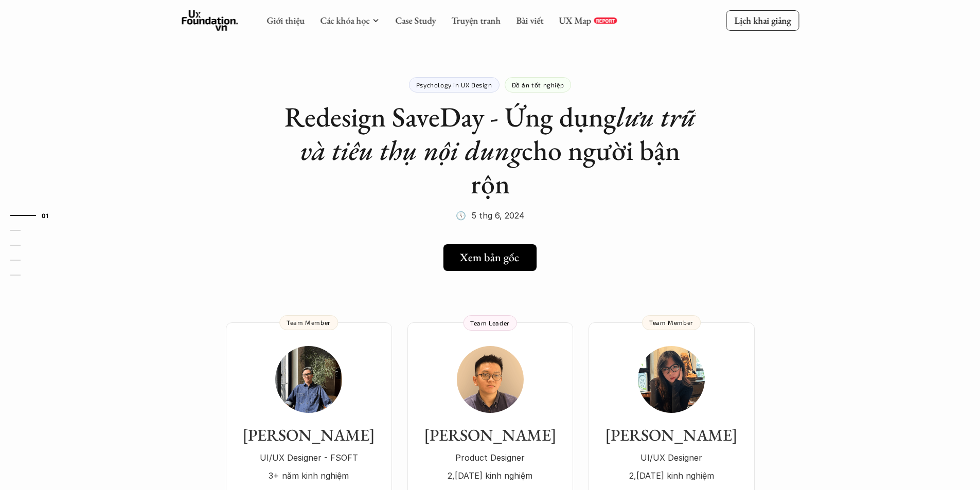 Image resolution: width=980 pixels, height=490 pixels. I want to click on p: Team Leader, so click(490, 323).